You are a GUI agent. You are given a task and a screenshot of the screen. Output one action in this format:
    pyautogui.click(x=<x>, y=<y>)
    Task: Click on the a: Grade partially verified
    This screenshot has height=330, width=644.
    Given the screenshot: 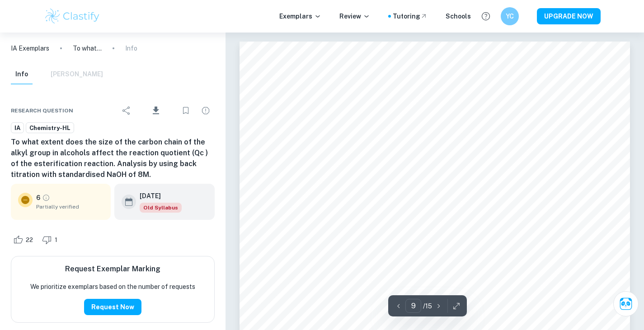 What is the action you would take?
    pyautogui.click(x=46, y=198)
    